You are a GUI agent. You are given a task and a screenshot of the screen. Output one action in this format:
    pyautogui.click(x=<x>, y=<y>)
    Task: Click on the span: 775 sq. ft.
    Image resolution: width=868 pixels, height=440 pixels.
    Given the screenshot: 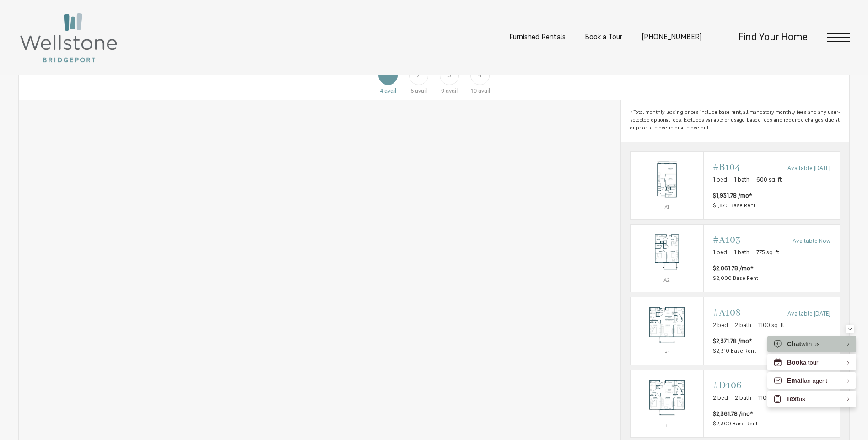 What is the action you would take?
    pyautogui.click(x=769, y=253)
    